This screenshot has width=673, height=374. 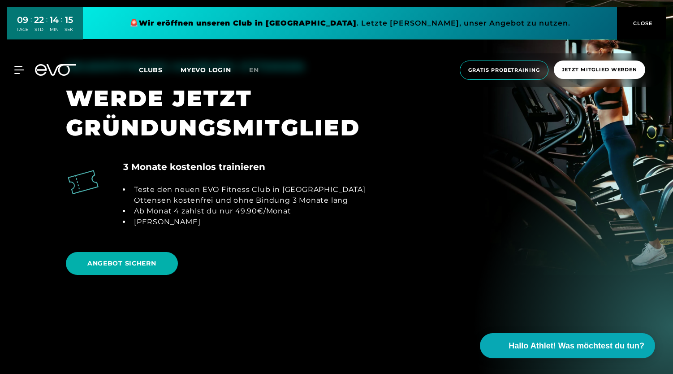 What do you see at coordinates (194, 167) in the screenshot?
I see `h4: 3 Monate kostenlos trainieren` at bounding box center [194, 167].